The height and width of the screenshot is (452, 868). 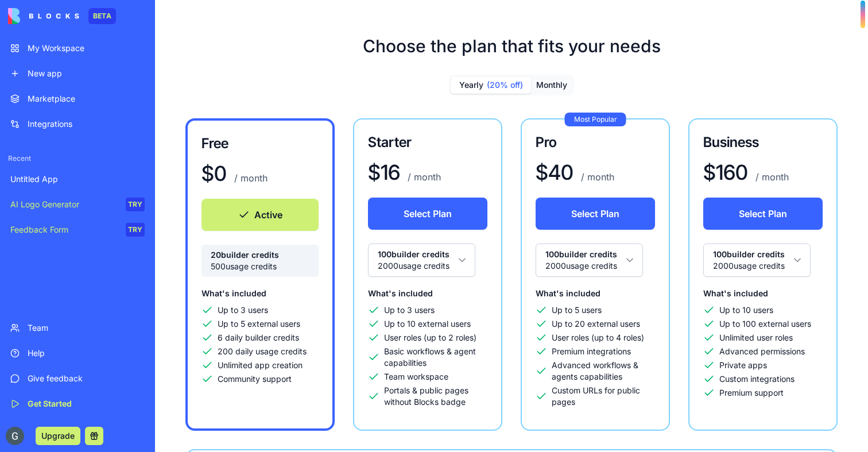 What do you see at coordinates (77, 124) in the screenshot?
I see `a: Integrations` at bounding box center [77, 124].